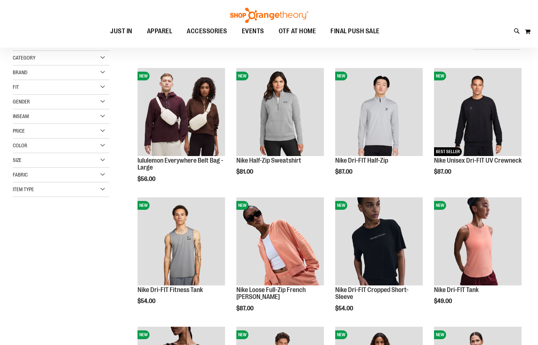 The width and height of the screenshot is (538, 345). Describe the element at coordinates (372, 293) in the screenshot. I see `a: Nike Dri-FIT Cropped Short-Sleeve` at that location.